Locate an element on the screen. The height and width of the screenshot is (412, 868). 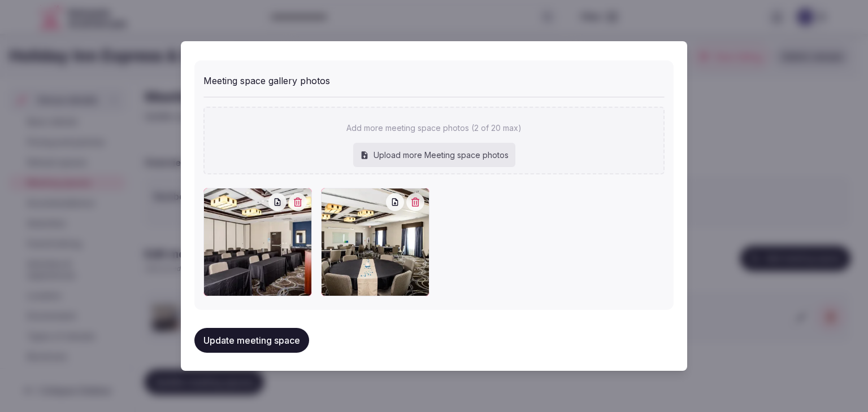
div: Meeting space gallery photos is located at coordinates (434, 79).